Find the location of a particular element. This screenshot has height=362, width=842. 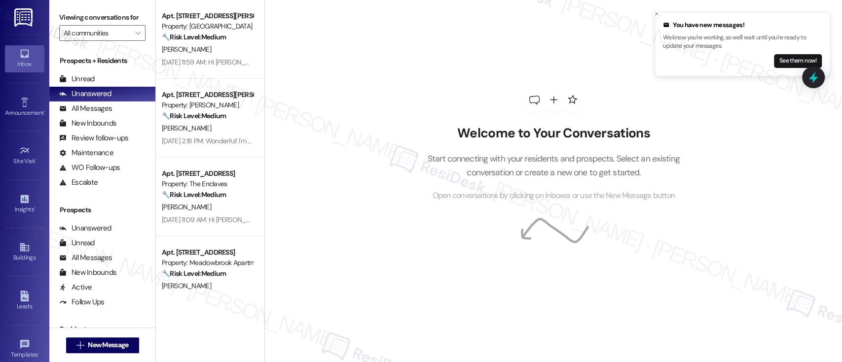

a: Buildings is located at coordinates (25, 252).